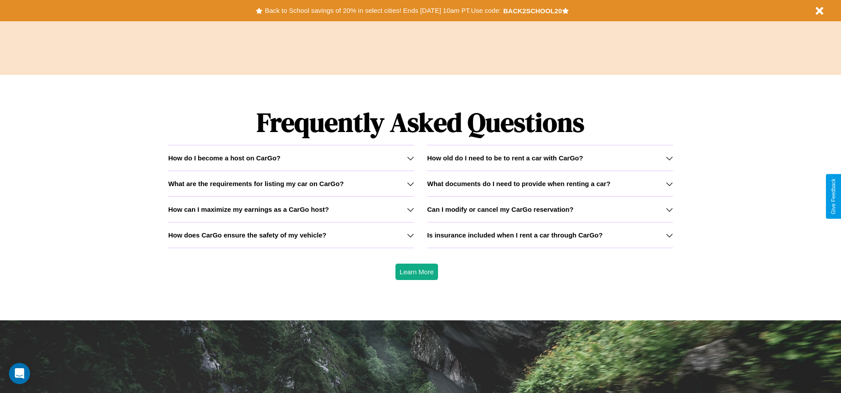  What do you see at coordinates (515, 235) in the screenshot?
I see `h3: Is insurance included when I rent a car through CarGo?` at bounding box center [515, 235].